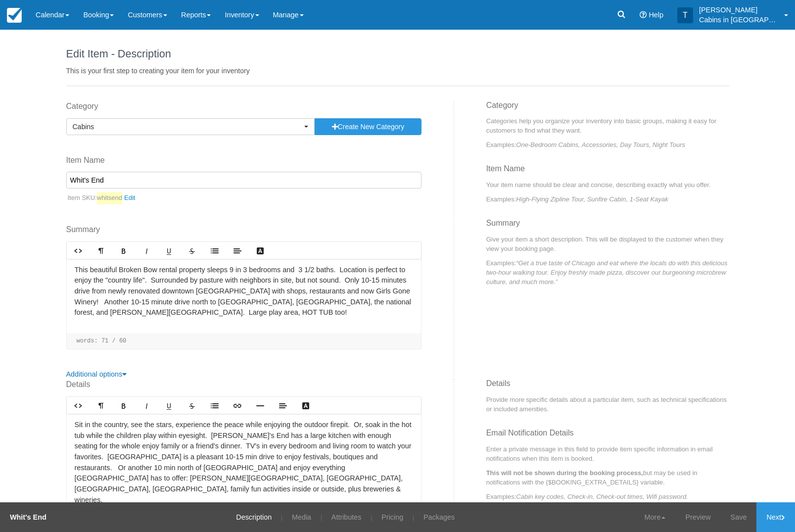 The width and height of the screenshot is (795, 532). I want to click on em: One-Bedroom Cabins, Accessories, Day Tours, Night Tours, so click(601, 145).